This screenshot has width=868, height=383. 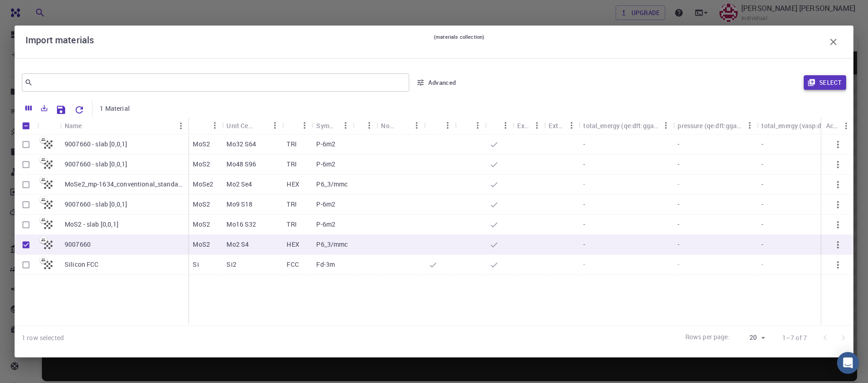 I want to click on div: 20, so click(x=750, y=337).